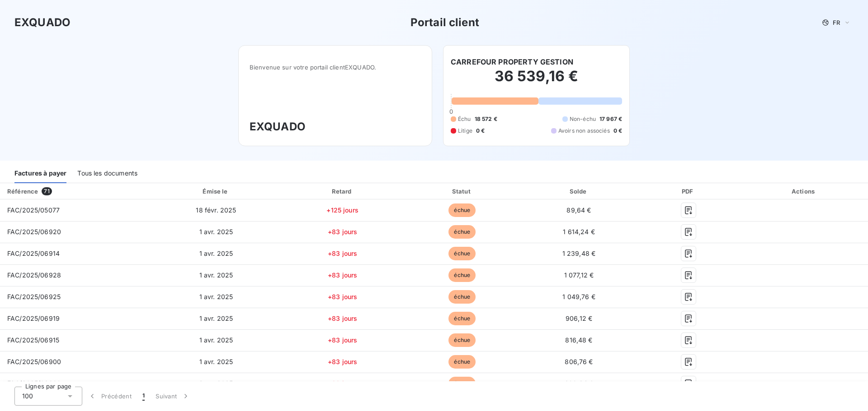 Image resolution: width=868 pixels, height=411 pixels. What do you see at coordinates (579, 275) in the screenshot?
I see `span: 1 077,12 €` at bounding box center [579, 275].